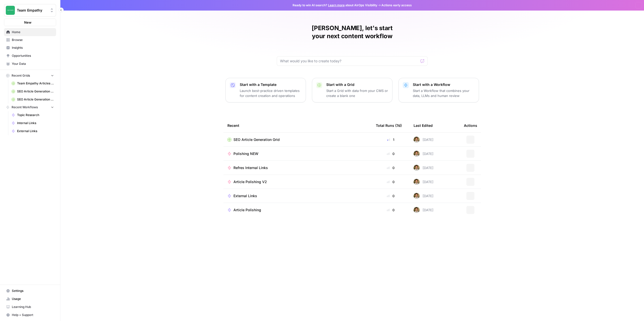 The image size is (644, 321). I want to click on a: Polishing NEW, so click(298, 154).